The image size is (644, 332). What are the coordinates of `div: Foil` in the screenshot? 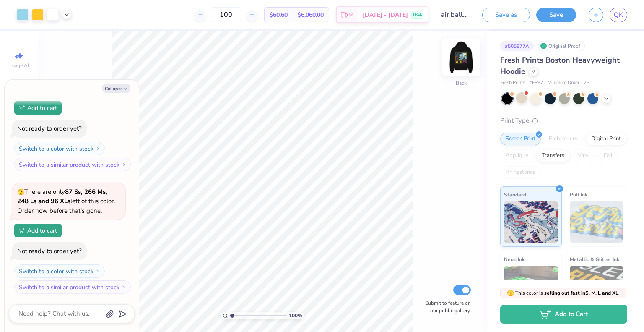 It's located at (608, 155).